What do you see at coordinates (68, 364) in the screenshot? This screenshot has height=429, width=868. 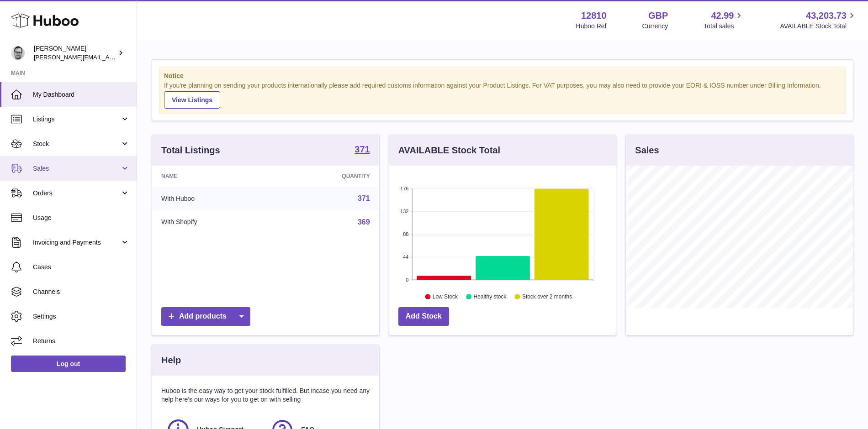 I see `a: Log out` at bounding box center [68, 364].